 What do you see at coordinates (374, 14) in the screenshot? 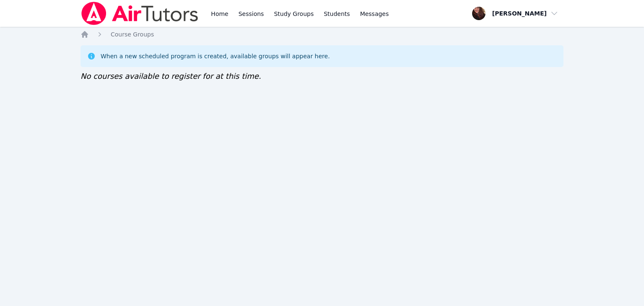
I see `span: Messages` at bounding box center [374, 14].